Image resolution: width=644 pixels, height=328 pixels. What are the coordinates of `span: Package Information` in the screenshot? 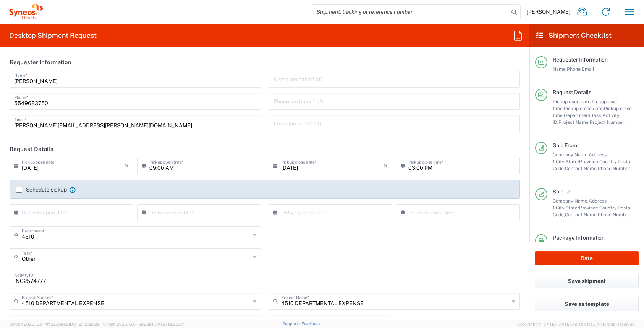 It's located at (578, 238).